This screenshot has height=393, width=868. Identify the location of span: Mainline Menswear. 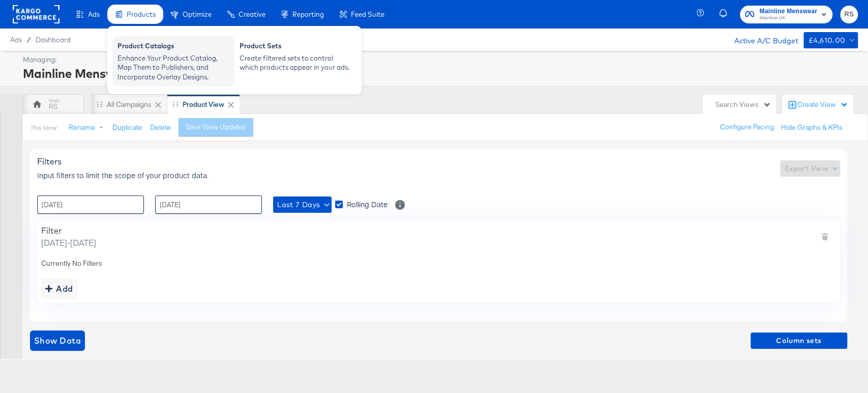
(788, 11).